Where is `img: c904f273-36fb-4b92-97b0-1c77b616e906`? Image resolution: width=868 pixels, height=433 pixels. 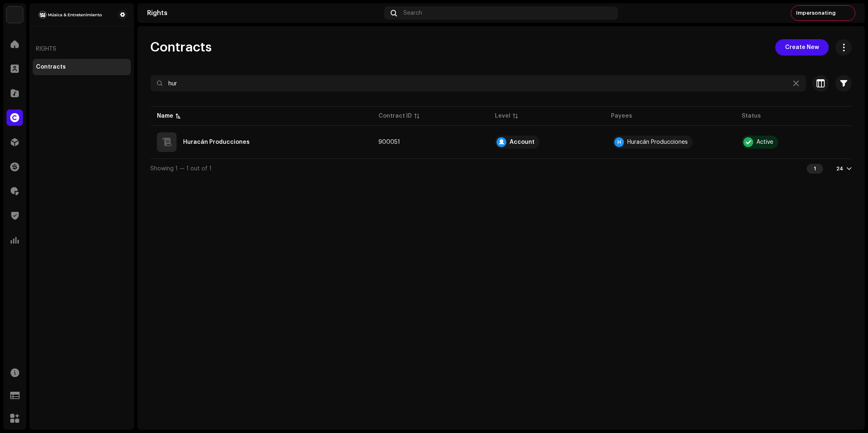 img: c904f273-36fb-4b92-97b0-1c77b616e906 is located at coordinates (847, 13).